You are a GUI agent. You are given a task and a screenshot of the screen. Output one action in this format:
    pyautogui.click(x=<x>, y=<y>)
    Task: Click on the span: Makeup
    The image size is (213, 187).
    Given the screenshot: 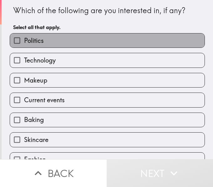 What is the action you would take?
    pyautogui.click(x=36, y=80)
    